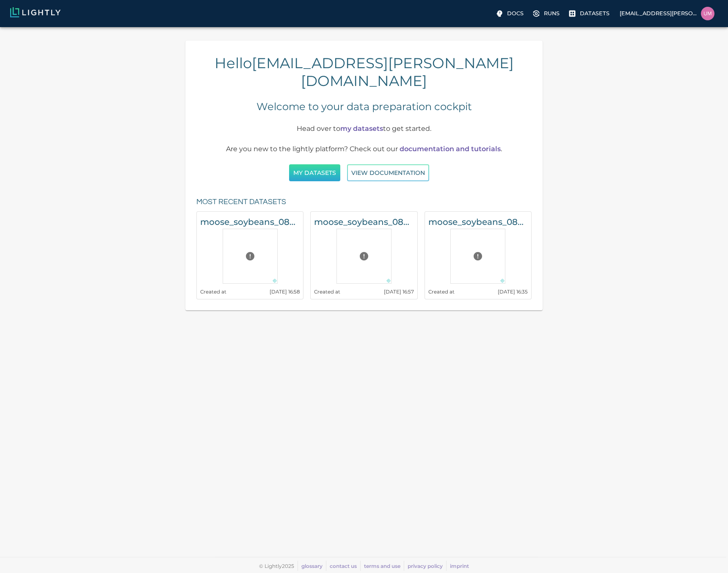 This screenshot has width=728, height=573. What do you see at coordinates (364, 149) in the screenshot?
I see `p: Are you new to the lightly platform? Check out our .` at bounding box center [364, 149].